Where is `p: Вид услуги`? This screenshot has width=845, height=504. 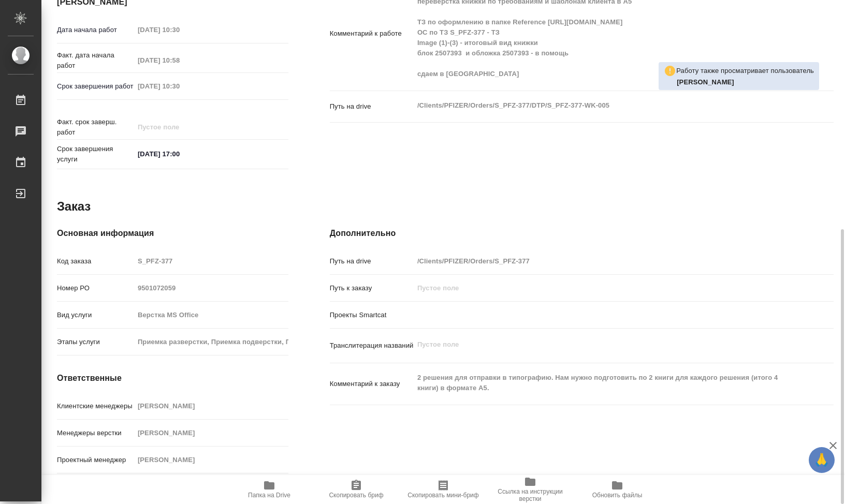 p: Вид услуги is located at coordinates (95, 315).